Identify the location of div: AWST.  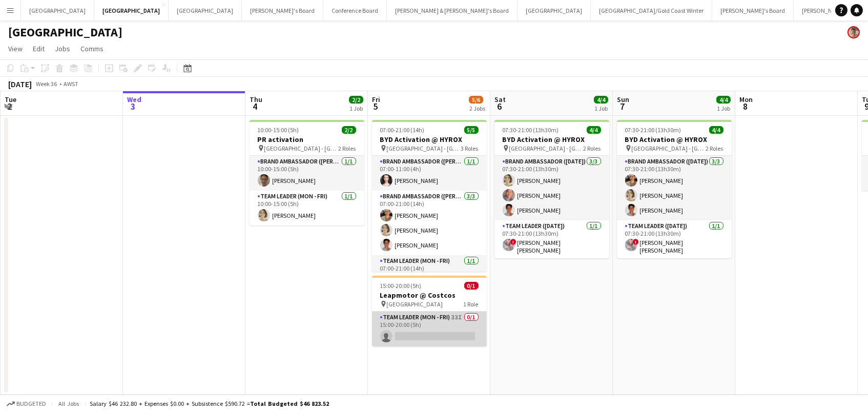
(71, 84).